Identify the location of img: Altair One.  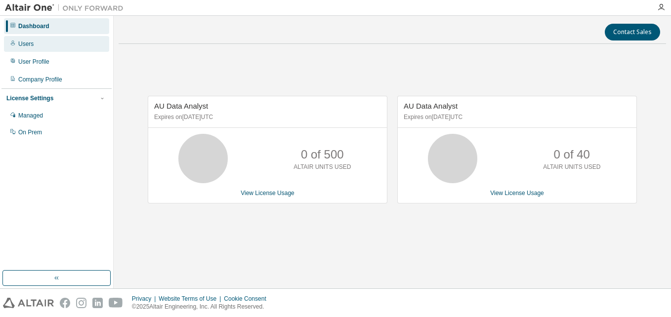
(67, 8).